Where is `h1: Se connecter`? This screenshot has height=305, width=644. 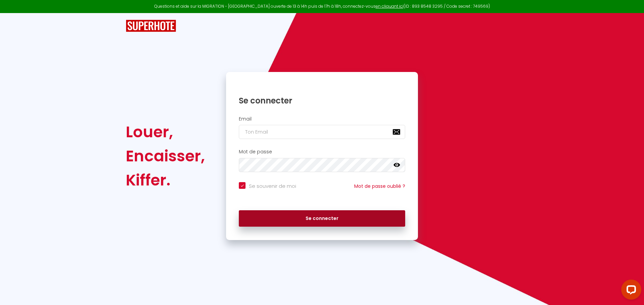
h1: Se connecter is located at coordinates (322, 101).